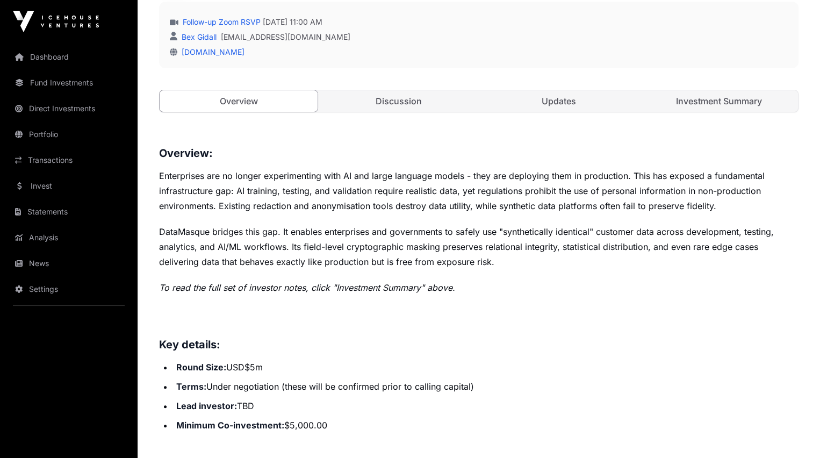 This screenshot has width=820, height=458. What do you see at coordinates (69, 134) in the screenshot?
I see `a: Portfolio` at bounding box center [69, 134].